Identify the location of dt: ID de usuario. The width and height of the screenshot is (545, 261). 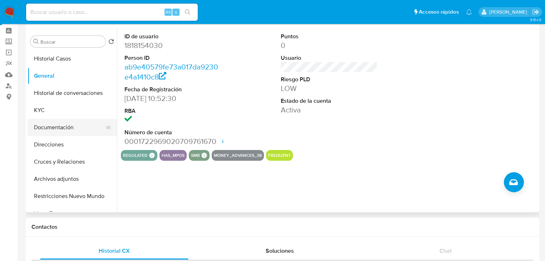
(173, 36).